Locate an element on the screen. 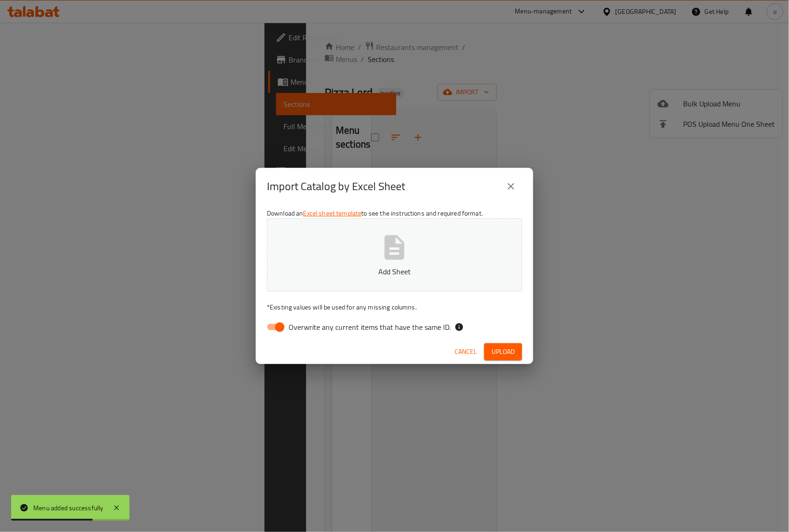  h2: Import Catalog by Excel Sheet is located at coordinates (336, 186).